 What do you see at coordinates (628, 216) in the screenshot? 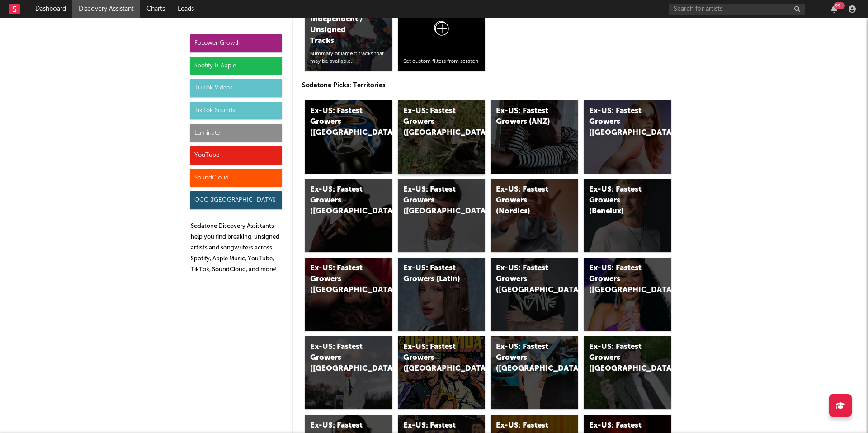
I see `a: Ex-US: Fastest Growers (Benelux)` at bounding box center [628, 216].